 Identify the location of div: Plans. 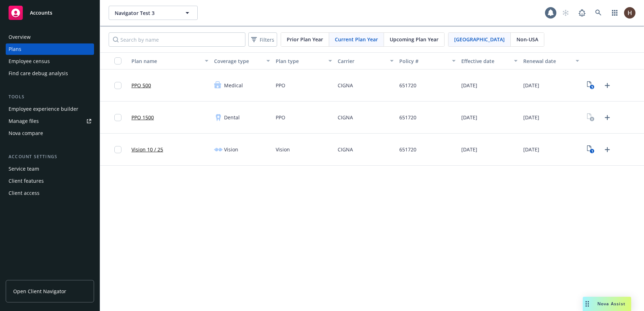
(15, 49).